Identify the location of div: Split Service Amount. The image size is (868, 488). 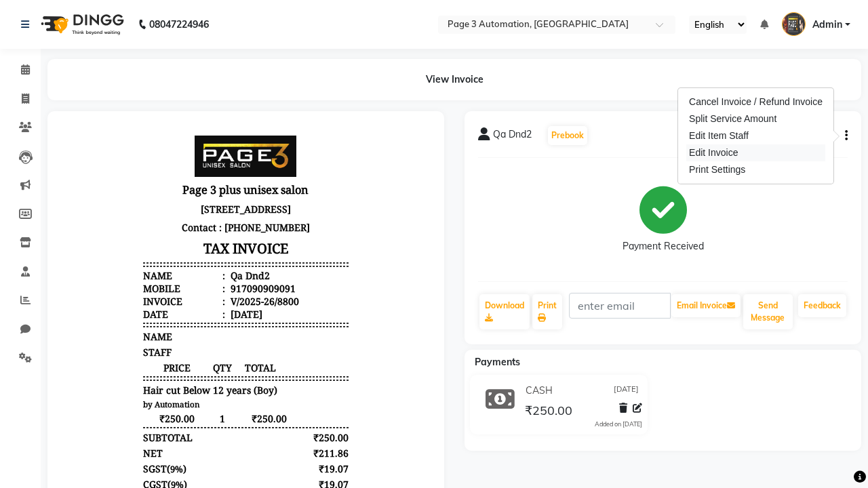
(755, 119).